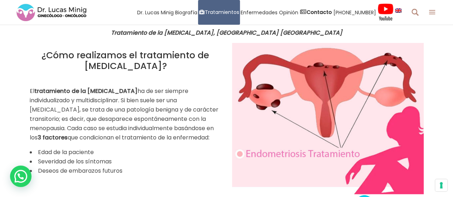  What do you see at coordinates (186, 12) in the screenshot?
I see `span: Biografía` at bounding box center [186, 12].